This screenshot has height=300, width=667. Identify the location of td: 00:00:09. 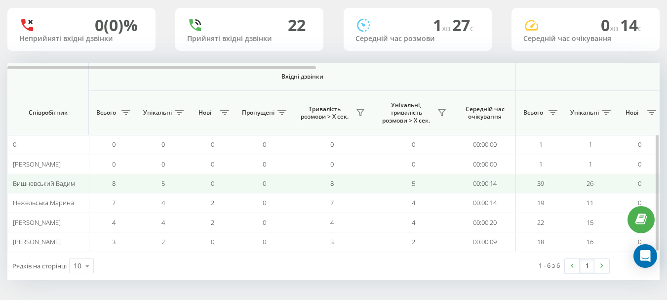
(485, 242).